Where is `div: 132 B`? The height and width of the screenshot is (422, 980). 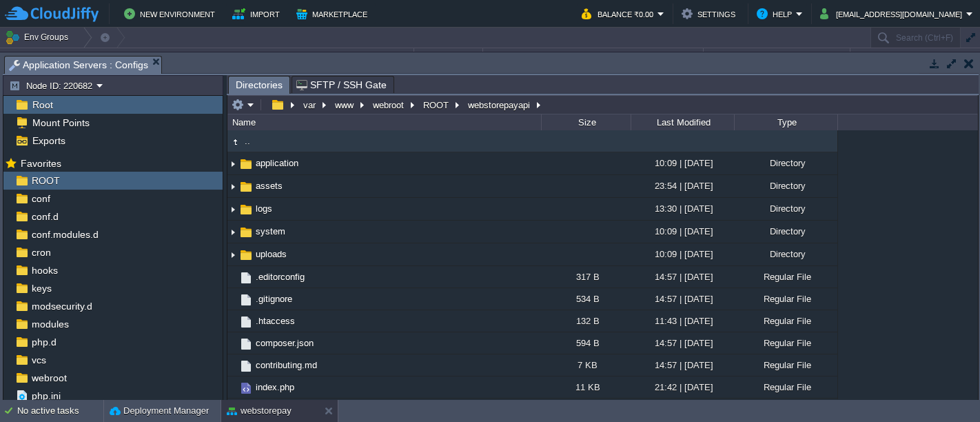 div: 132 B is located at coordinates (586, 321).